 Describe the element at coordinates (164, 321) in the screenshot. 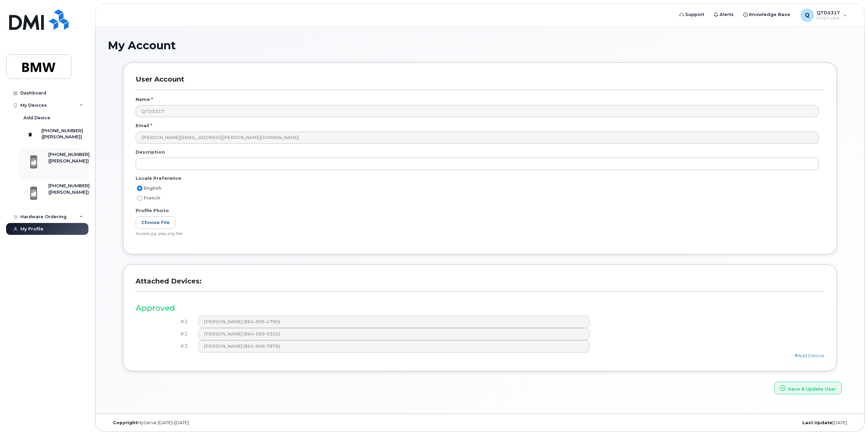

I see `h4: #1` at that location.